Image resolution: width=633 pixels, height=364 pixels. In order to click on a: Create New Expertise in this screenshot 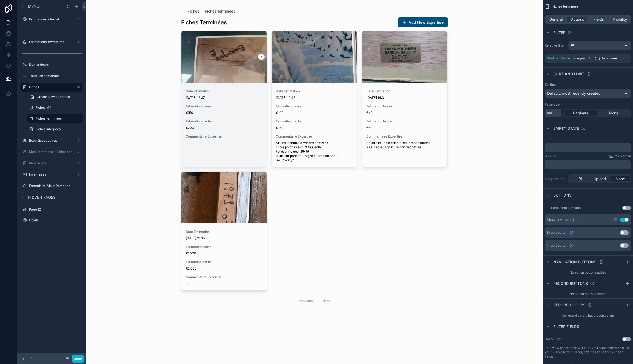, I will do `click(55, 97)`.